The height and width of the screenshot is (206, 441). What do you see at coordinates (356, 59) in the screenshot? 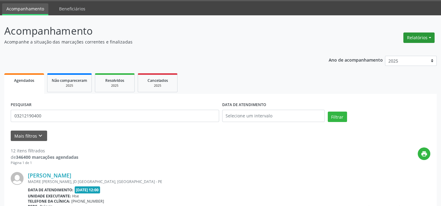
I see `p: Ano de acompanhamento` at bounding box center [356, 59].